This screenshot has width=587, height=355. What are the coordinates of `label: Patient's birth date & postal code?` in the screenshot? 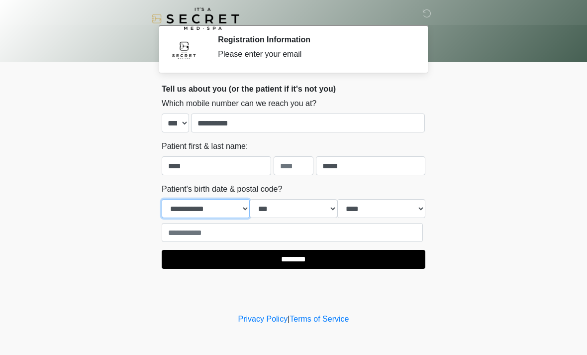 It's located at (222, 189).